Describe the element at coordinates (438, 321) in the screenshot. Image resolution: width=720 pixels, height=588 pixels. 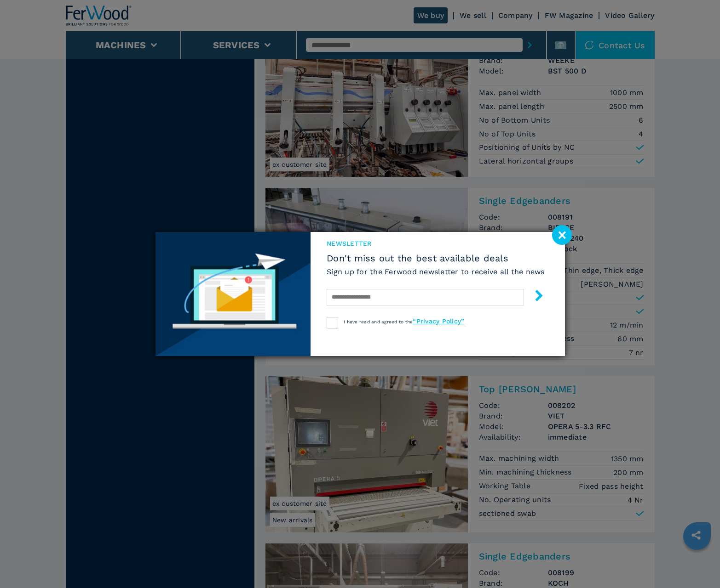
I see `a: “Privacy Policy”` at that location.